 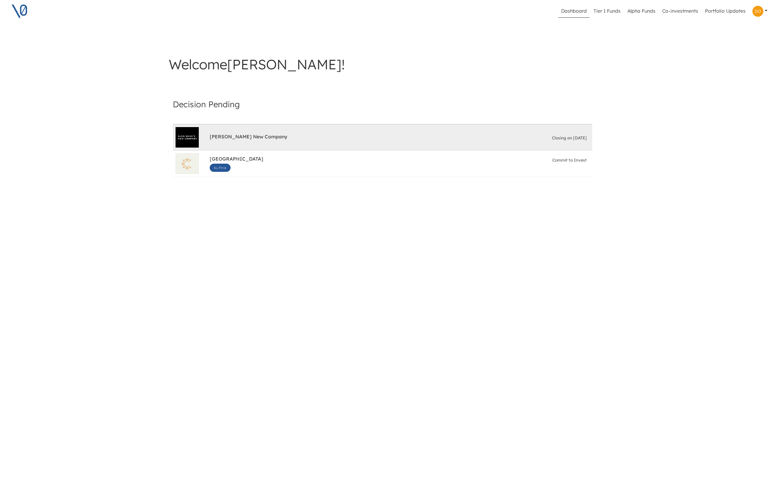 What do you see at coordinates (220, 168) in the screenshot?
I see `span: Alpha` at bounding box center [220, 168].